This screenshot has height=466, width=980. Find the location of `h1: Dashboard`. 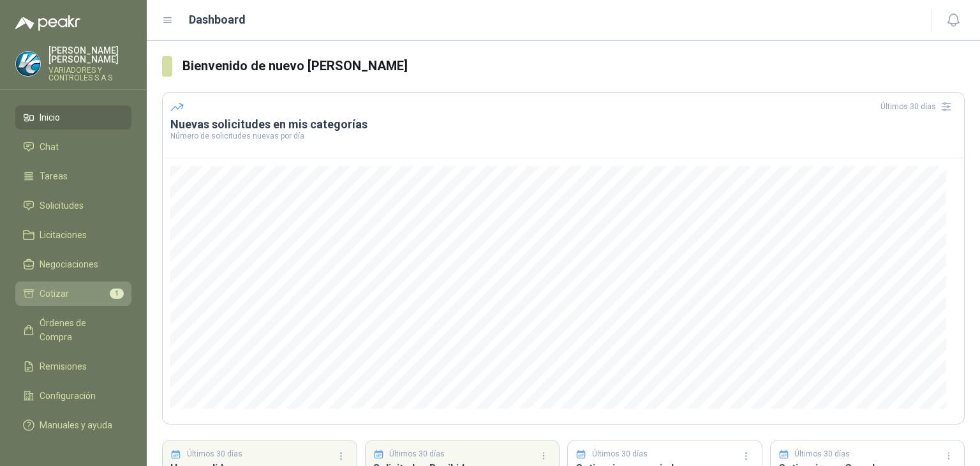

h1: Dashboard is located at coordinates (217, 20).